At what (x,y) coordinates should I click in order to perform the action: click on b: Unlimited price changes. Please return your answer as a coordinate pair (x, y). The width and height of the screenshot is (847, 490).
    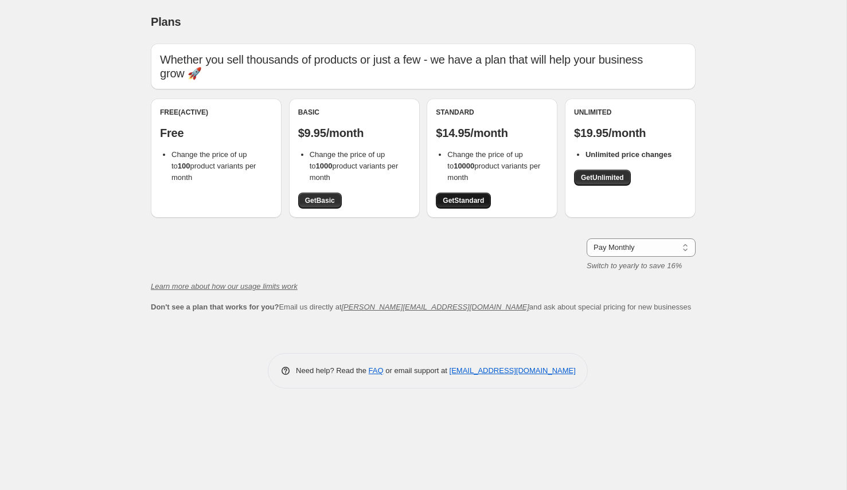
    Looking at the image, I should click on (628, 154).